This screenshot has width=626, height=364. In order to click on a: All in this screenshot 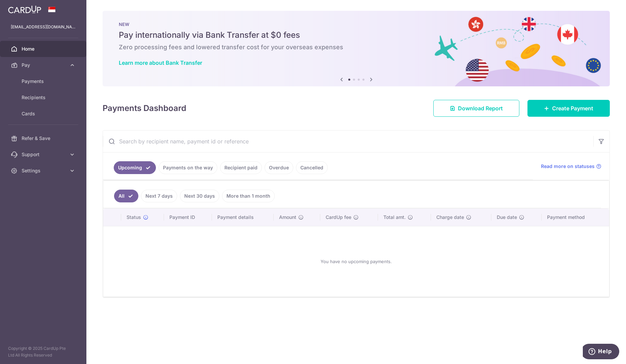, I will do `click(126, 196)`.